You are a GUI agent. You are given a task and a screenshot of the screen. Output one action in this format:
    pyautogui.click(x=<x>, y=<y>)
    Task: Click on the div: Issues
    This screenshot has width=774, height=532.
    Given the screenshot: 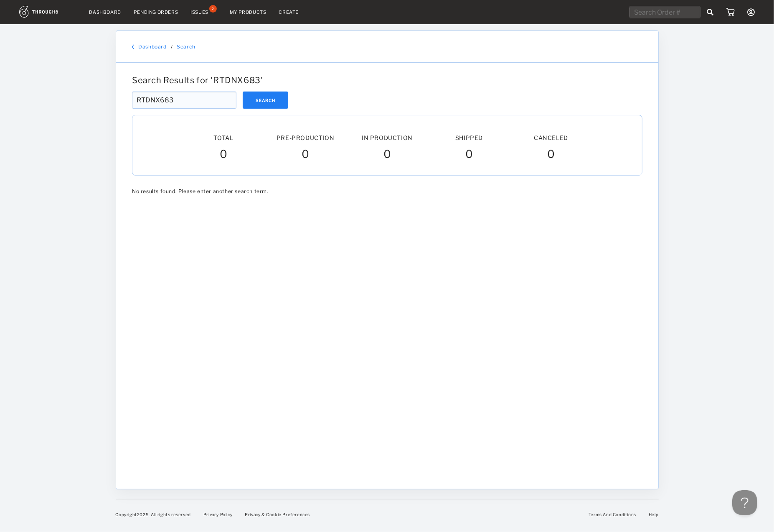 What is the action you would take?
    pyautogui.click(x=199, y=12)
    